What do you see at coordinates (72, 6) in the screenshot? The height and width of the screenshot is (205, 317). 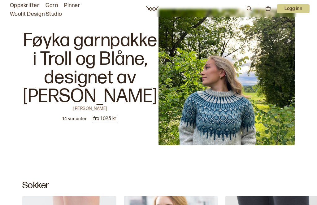 I see `a: Pinner` at bounding box center [72, 6].